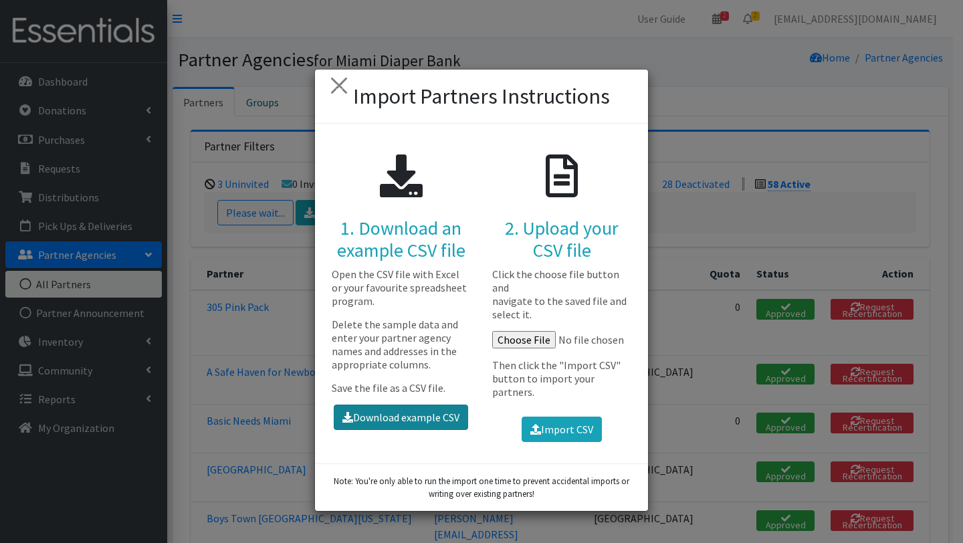 The height and width of the screenshot is (543, 963). Describe the element at coordinates (401, 239) in the screenshot. I see `h3: 1. Download an example CSV file` at that location.